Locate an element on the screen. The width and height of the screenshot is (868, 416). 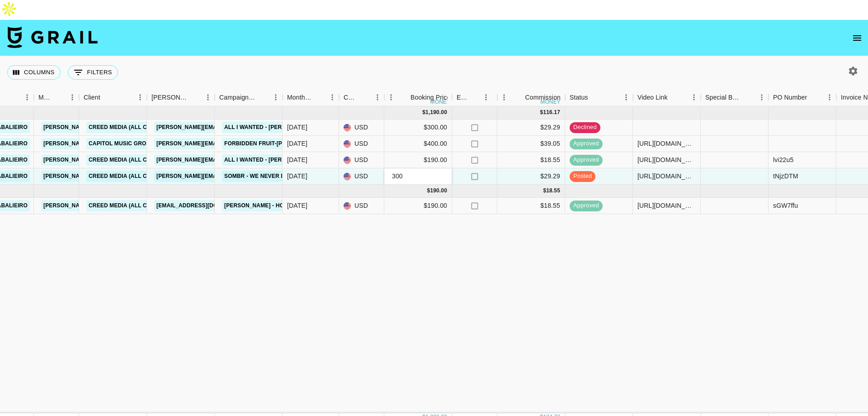
a: Capitol Music Group is located at coordinates (121, 143).